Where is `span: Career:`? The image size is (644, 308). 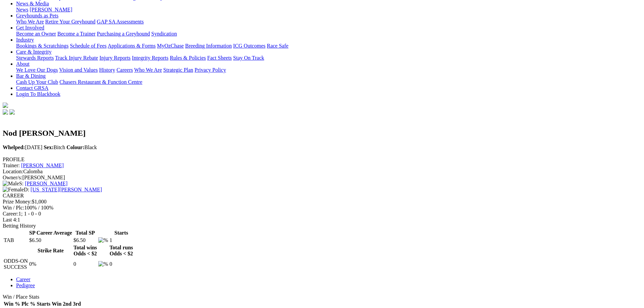 span: Career: is located at coordinates (10, 213).